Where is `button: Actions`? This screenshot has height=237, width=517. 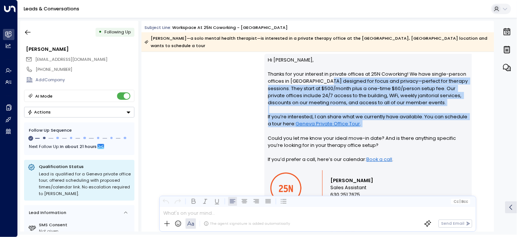 button: Actions is located at coordinates (79, 112).